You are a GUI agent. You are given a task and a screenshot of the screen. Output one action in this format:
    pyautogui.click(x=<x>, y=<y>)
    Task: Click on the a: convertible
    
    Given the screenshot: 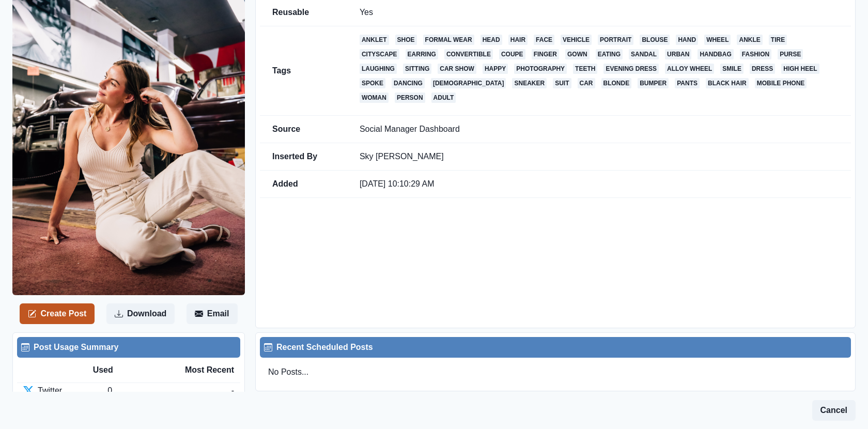 What is the action you would take?
    pyautogui.click(x=468, y=54)
    